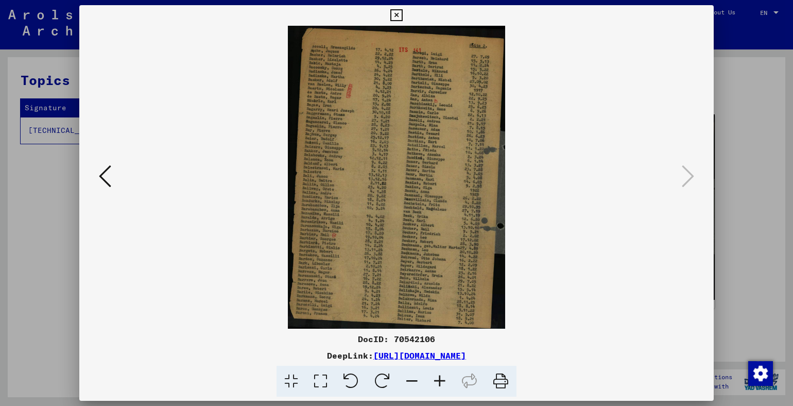  I want to click on img: Change consent, so click(760, 373).